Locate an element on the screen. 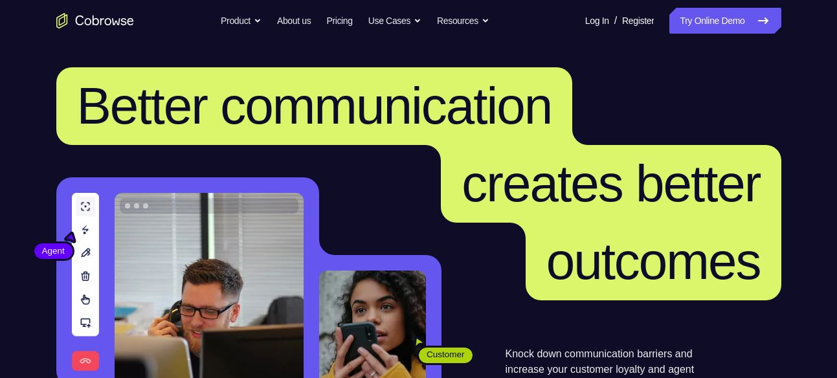 The width and height of the screenshot is (837, 378). a: About us is located at coordinates (294, 21).